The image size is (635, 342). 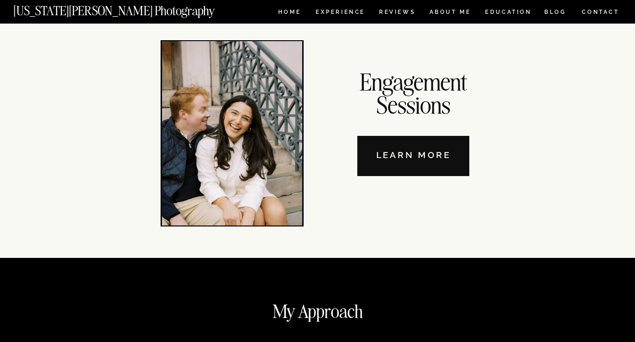 I want to click on nav: ABOUT ME, so click(x=450, y=13).